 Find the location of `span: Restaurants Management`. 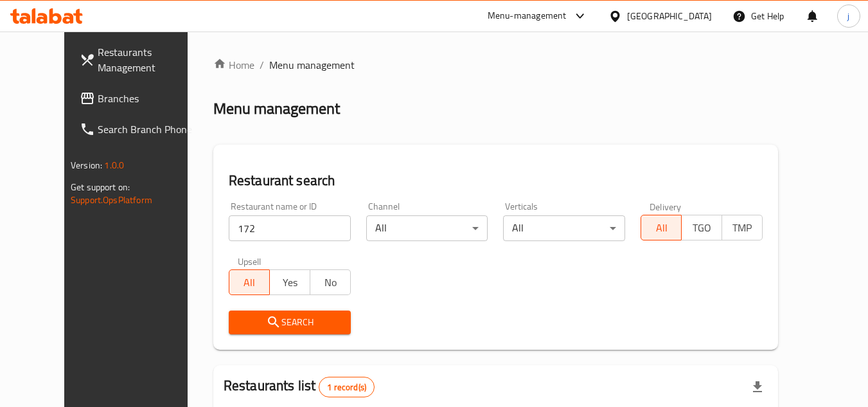

span: Restaurants Management is located at coordinates (148, 60).